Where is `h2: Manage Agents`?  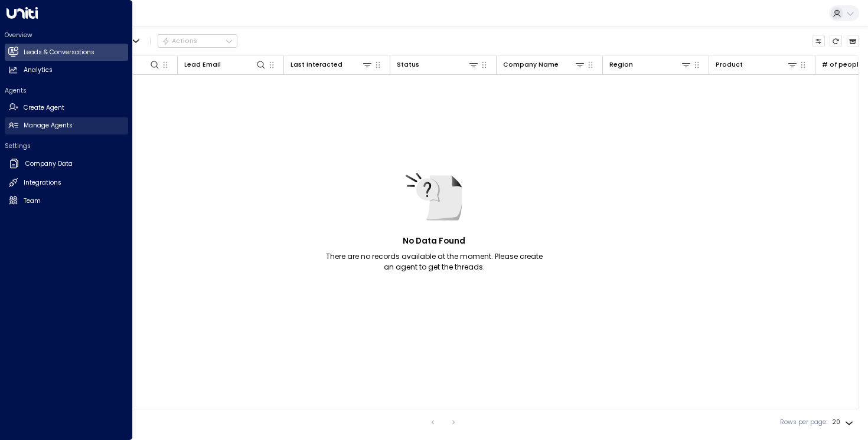
h2: Manage Agents is located at coordinates (47, 126).